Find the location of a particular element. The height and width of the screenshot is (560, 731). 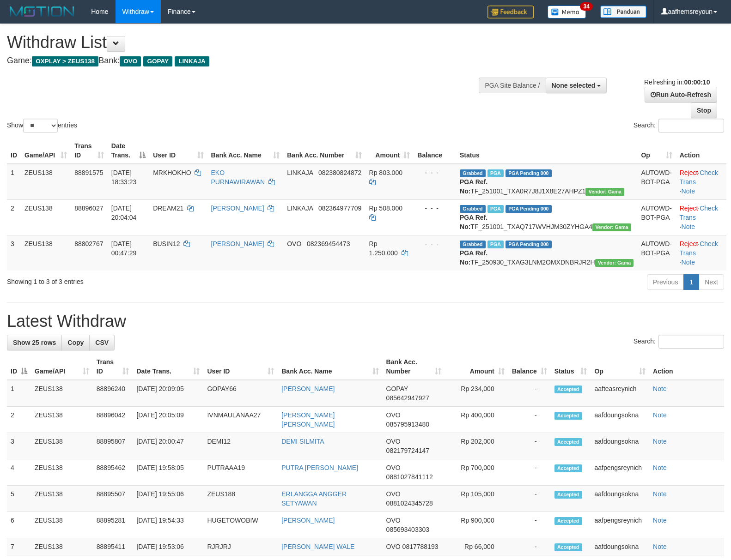

span: Copy 085642947927 to clipboard is located at coordinates (407, 398).